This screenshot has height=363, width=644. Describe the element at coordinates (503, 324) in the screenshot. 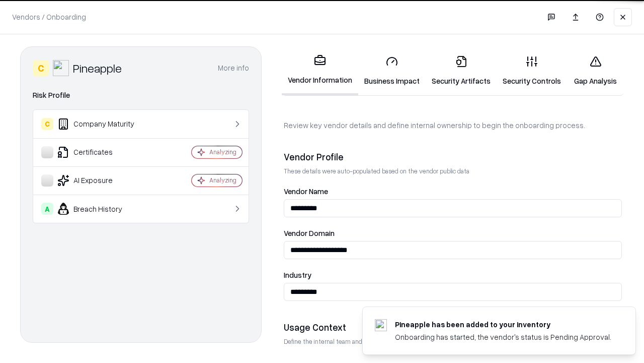

I see `div: Pineapple has been added to your inventory` at that location.